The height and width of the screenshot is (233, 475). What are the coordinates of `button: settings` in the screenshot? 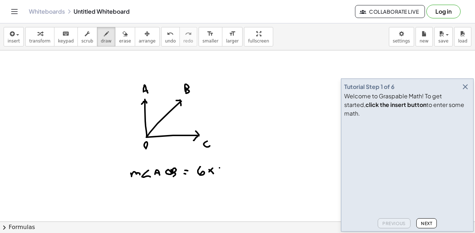 It's located at (402, 37).